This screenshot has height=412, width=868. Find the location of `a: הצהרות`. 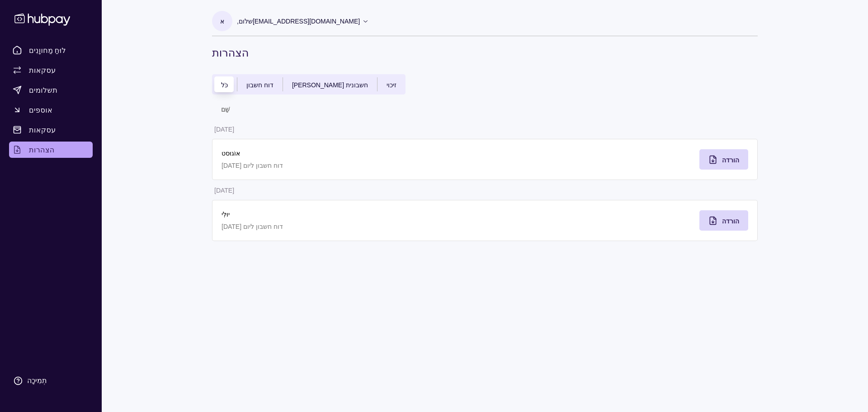

a: הצהרות is located at coordinates (51, 150).